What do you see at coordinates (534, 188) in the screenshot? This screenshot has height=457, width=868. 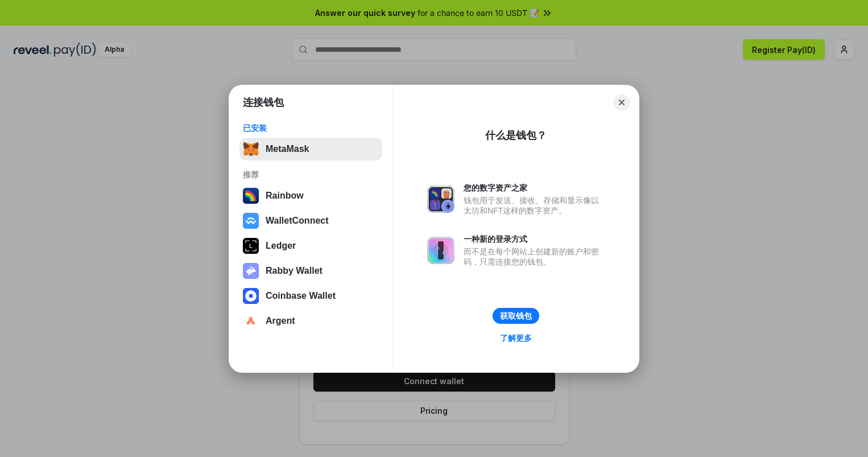 I see `div: 您的数字资产之家` at bounding box center [534, 188].